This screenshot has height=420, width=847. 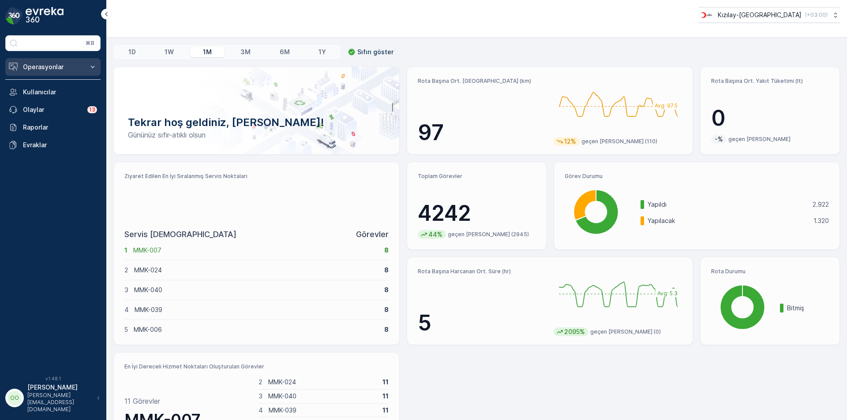 What do you see at coordinates (92, 110) in the screenshot?
I see `p: 13` at bounding box center [92, 110].